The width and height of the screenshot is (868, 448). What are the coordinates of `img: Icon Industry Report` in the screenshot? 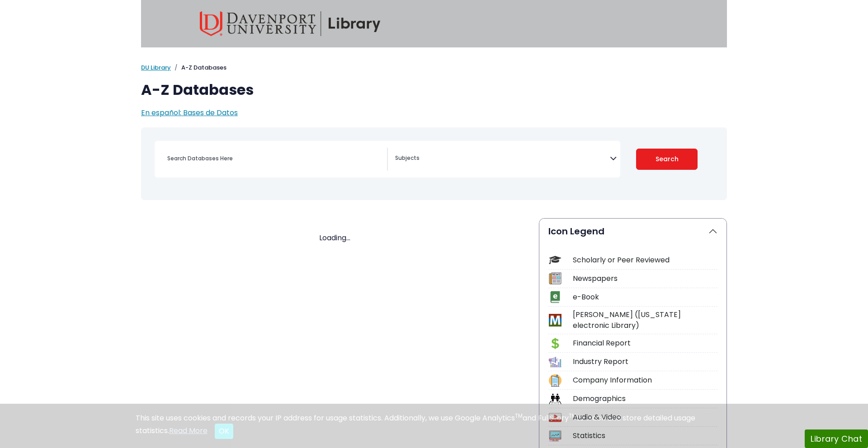 It's located at (555, 362).